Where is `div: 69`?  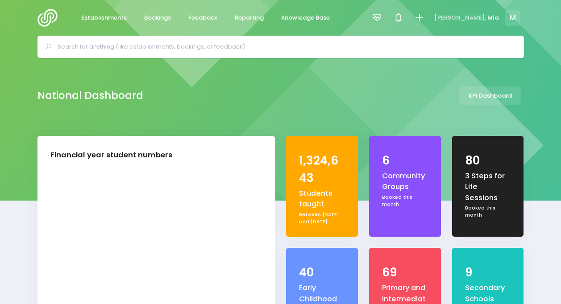
div: 69 is located at coordinates (405, 273).